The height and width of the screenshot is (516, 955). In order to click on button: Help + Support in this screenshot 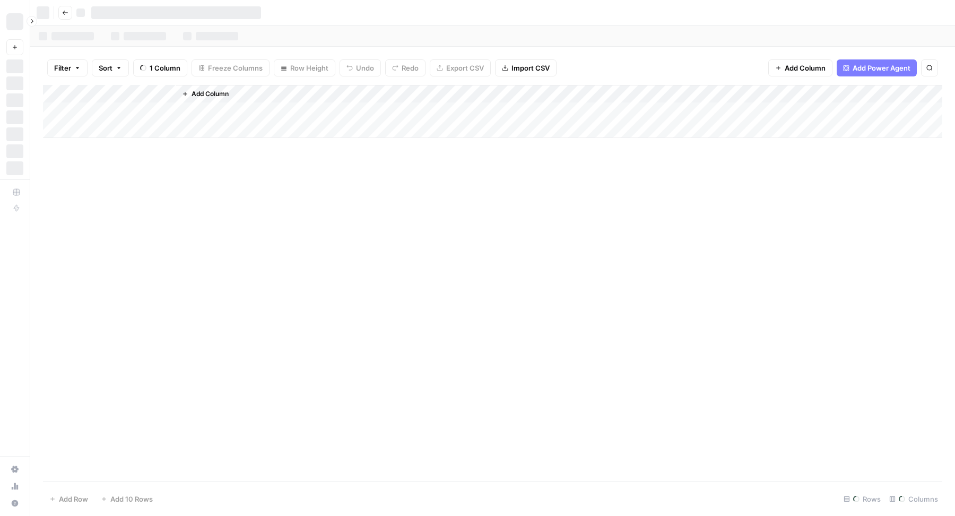, I will do `click(15, 503)`.